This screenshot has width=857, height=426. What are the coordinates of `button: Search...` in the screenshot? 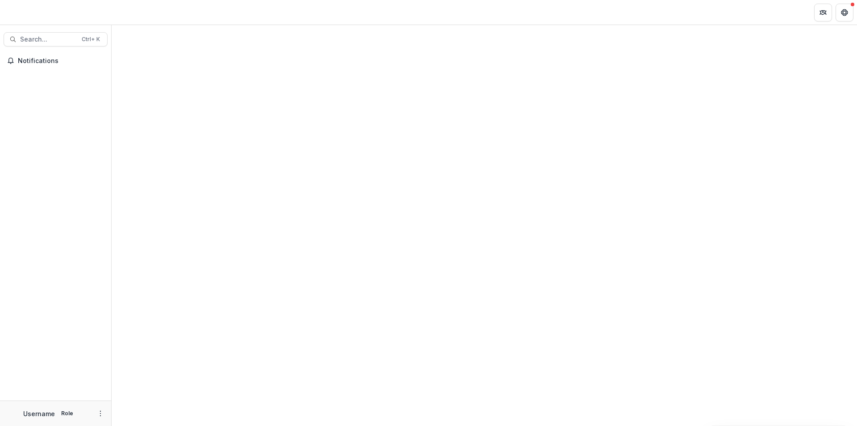 It's located at (55, 39).